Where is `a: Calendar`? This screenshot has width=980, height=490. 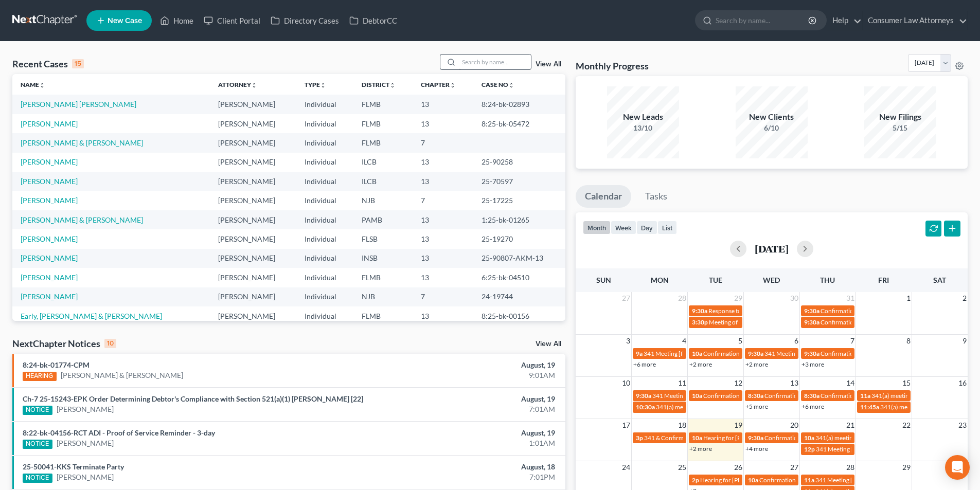 a: Calendar is located at coordinates (603, 196).